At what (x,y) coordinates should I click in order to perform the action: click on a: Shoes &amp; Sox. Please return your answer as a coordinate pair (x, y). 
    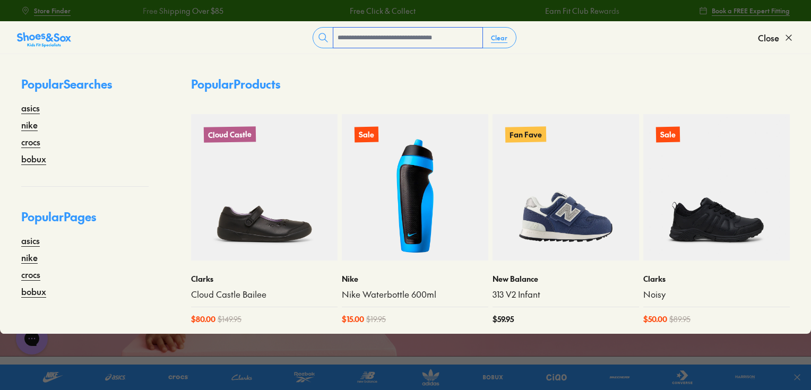
    Looking at the image, I should click on (44, 38).